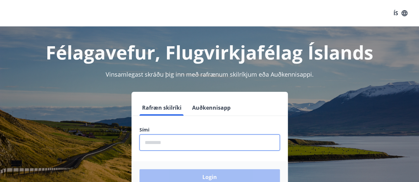 Image resolution: width=419 pixels, height=182 pixels. Describe the element at coordinates (210, 130) in the screenshot. I see `label: Sími` at that location.